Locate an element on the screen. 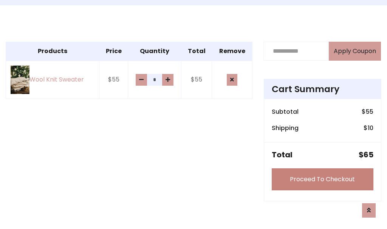 This screenshot has height=229, width=387. h5: Total is located at coordinates (282, 154).